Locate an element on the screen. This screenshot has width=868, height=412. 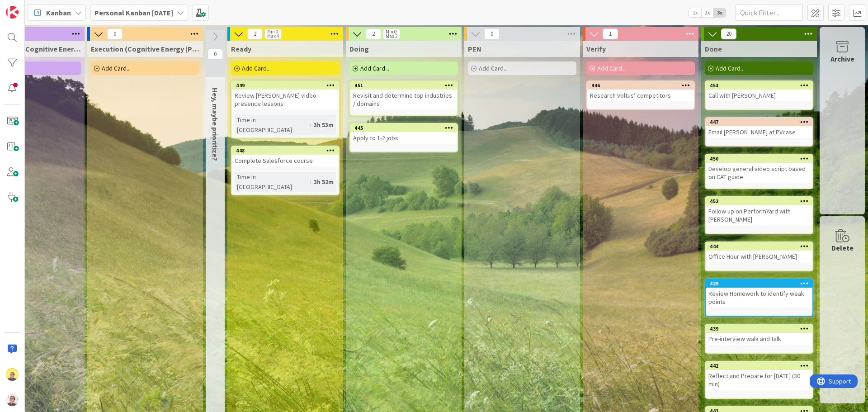
div: Apply to 1-2 jobs is located at coordinates (404, 138).